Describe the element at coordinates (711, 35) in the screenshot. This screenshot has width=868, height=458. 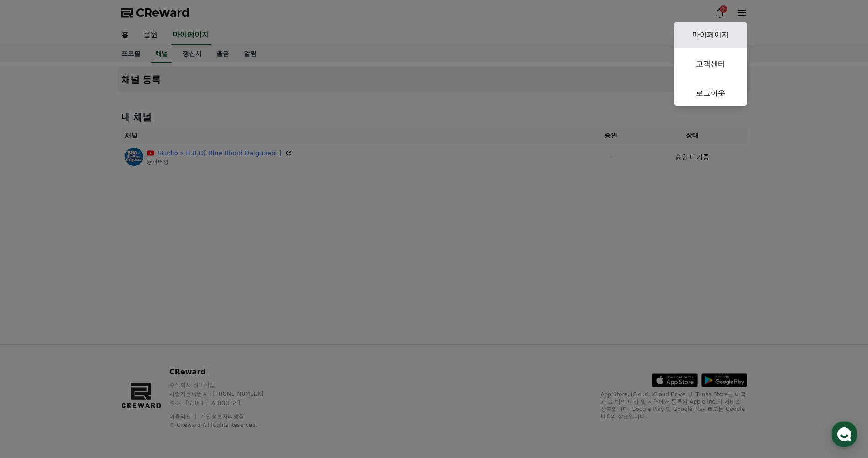
I see `a: 마이페이지` at that location.